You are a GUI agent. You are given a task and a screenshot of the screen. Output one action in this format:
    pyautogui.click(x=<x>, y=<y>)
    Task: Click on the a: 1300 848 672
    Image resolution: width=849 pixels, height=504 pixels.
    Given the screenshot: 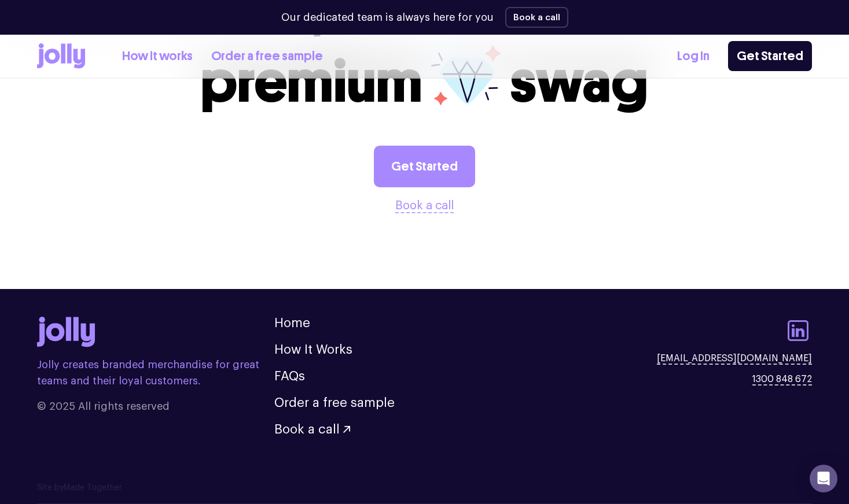 What is the action you would take?
    pyautogui.click(x=782, y=379)
    